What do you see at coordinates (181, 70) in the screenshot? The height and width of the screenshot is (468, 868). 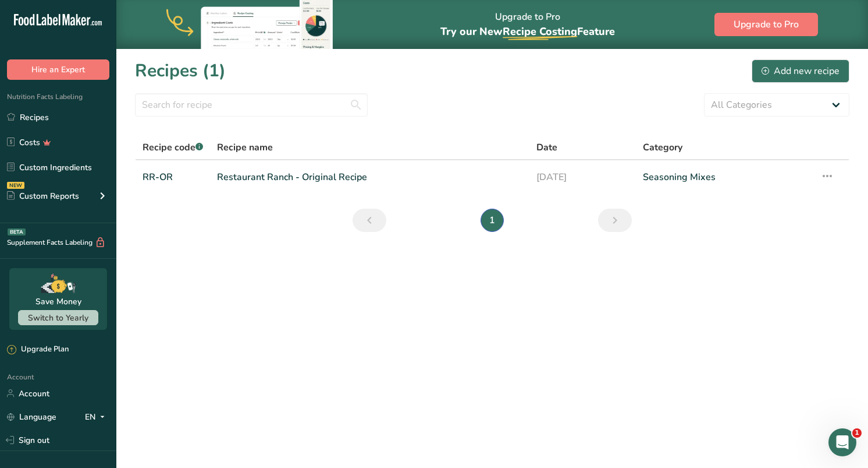 I see `h1: Recipes (1)` at bounding box center [181, 70].